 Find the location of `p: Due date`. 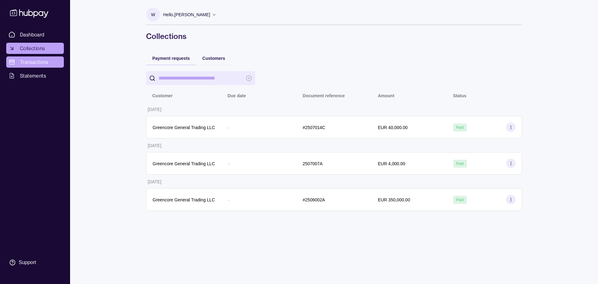

p: Due date is located at coordinates (237, 96).